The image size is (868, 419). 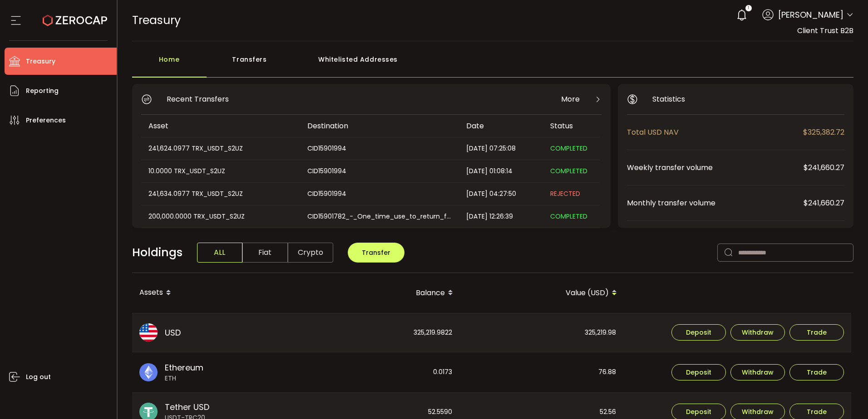 What do you see at coordinates (214, 293) in the screenshot?
I see `div: Assets` at bounding box center [214, 293].